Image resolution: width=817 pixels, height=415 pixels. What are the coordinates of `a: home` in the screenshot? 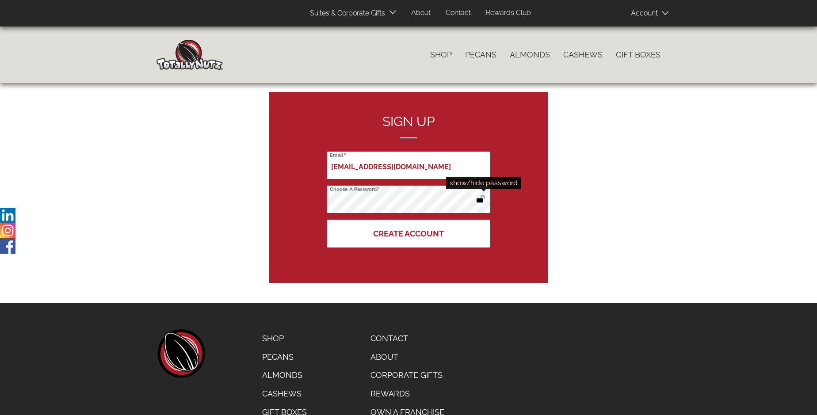 It's located at (181, 354).